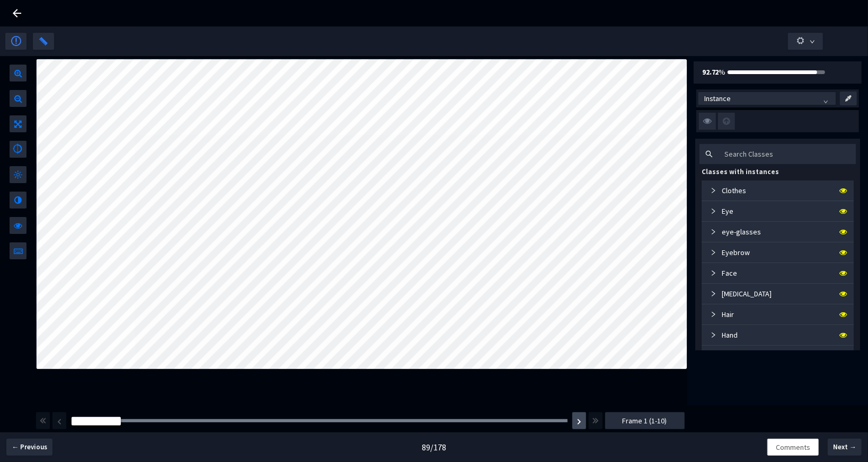 Image resolution: width=868 pixels, height=462 pixels. I want to click on div: Classes with instances, so click(781, 172).